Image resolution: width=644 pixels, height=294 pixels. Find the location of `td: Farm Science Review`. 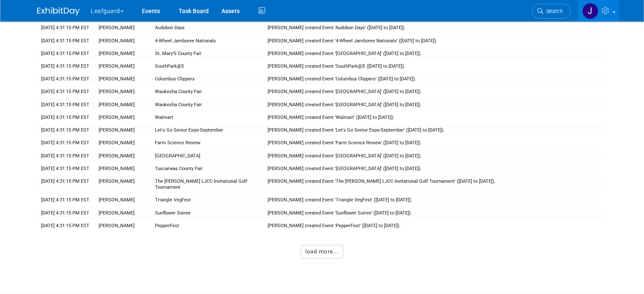

td: Farm Science Review is located at coordinates (208, 143).